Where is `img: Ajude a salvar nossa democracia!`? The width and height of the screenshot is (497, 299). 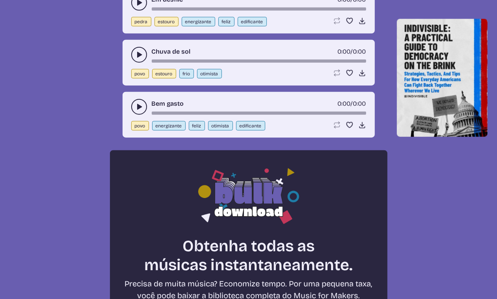
img: Ajude a salvar nossa democracia! is located at coordinates (442, 78).